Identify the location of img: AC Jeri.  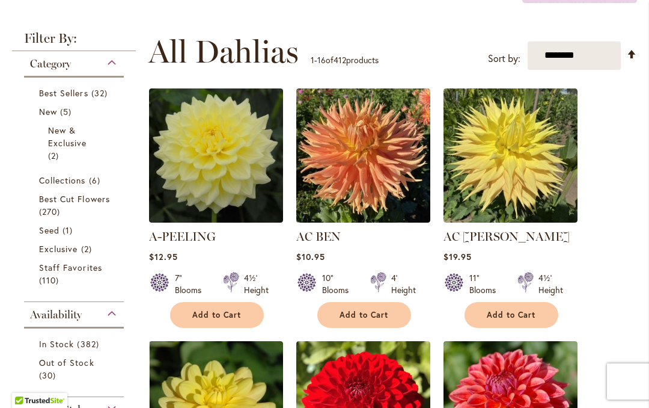
(510, 155).